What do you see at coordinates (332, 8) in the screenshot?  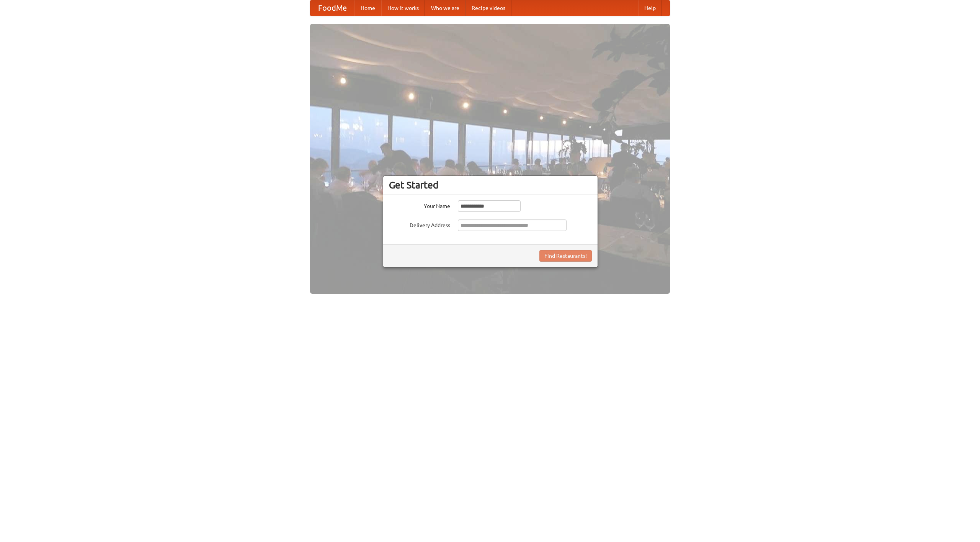 I see `a: FoodMe` at bounding box center [332, 8].